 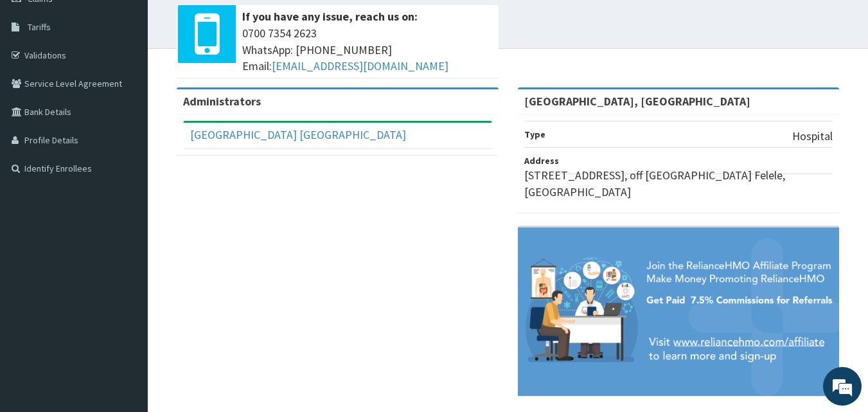 I want to click on b: Type, so click(x=535, y=134).